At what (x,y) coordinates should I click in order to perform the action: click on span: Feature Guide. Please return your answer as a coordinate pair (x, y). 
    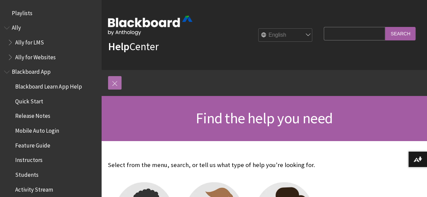
    Looking at the image, I should click on (33, 144).